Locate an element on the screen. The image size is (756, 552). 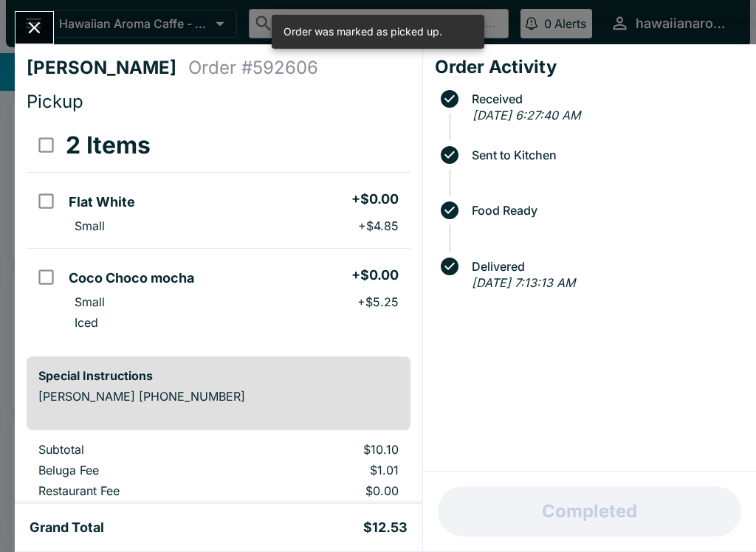
p: Beluga Fee is located at coordinates (138, 471).